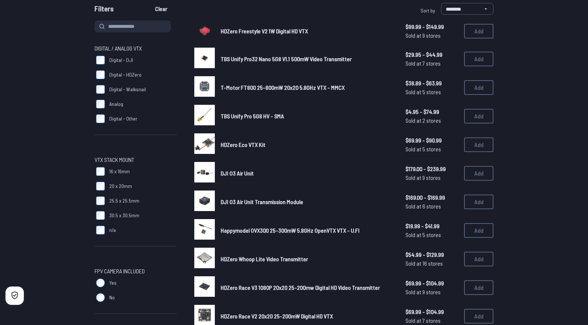  I want to click on span: 16 x 16mm, so click(120, 172).